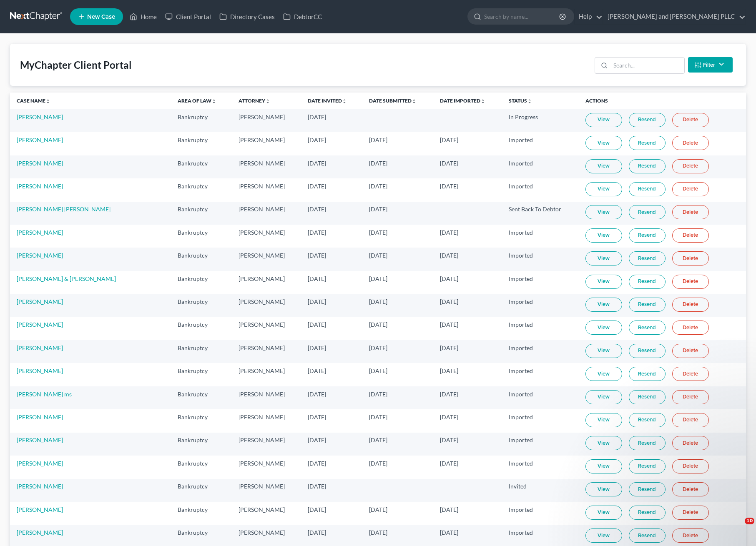 Image resolution: width=756 pixels, height=546 pixels. Describe the element at coordinates (750, 521) in the screenshot. I see `span: 10` at that location.